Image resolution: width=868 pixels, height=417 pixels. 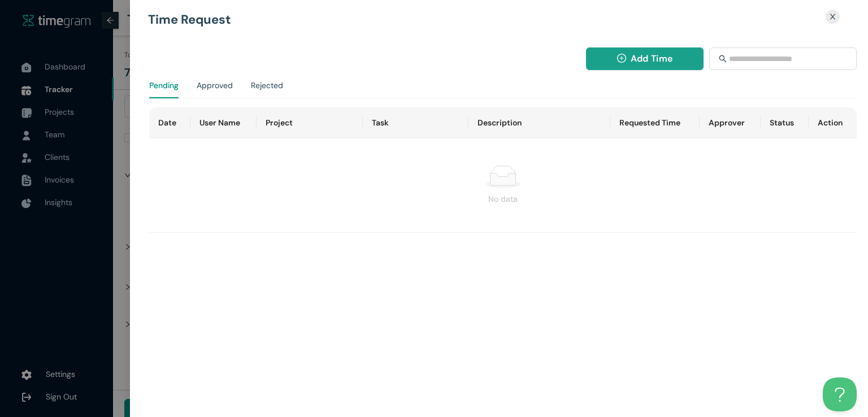 I want to click on button: Close, so click(x=832, y=17).